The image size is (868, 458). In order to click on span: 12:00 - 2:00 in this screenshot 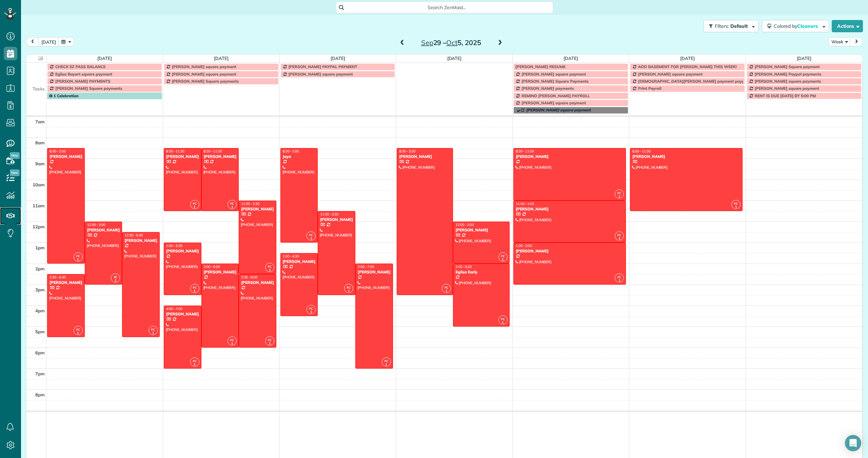, I will do `click(465, 225)`.